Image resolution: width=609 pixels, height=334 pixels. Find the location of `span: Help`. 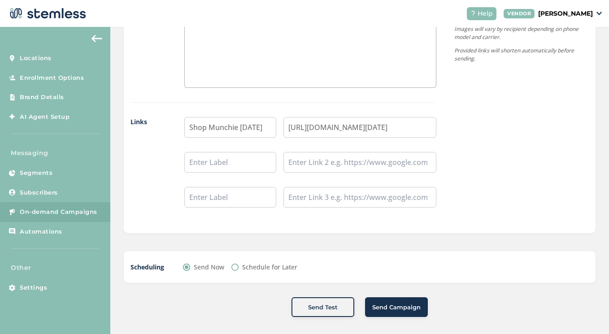

span: Help is located at coordinates (486, 13).